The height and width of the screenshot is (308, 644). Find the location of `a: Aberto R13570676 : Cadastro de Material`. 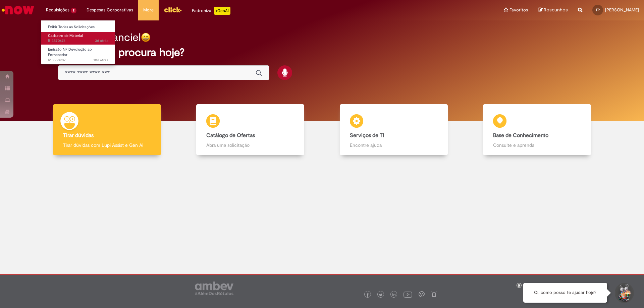

a: Aberto R13570676 : Cadastro de Material is located at coordinates (78, 38).